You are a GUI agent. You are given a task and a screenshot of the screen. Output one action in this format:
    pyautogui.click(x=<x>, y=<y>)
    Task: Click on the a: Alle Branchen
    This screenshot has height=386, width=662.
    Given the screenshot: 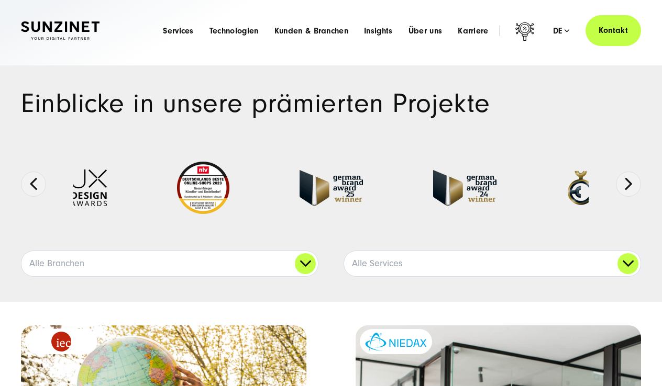 What is the action you would take?
    pyautogui.click(x=170, y=264)
    